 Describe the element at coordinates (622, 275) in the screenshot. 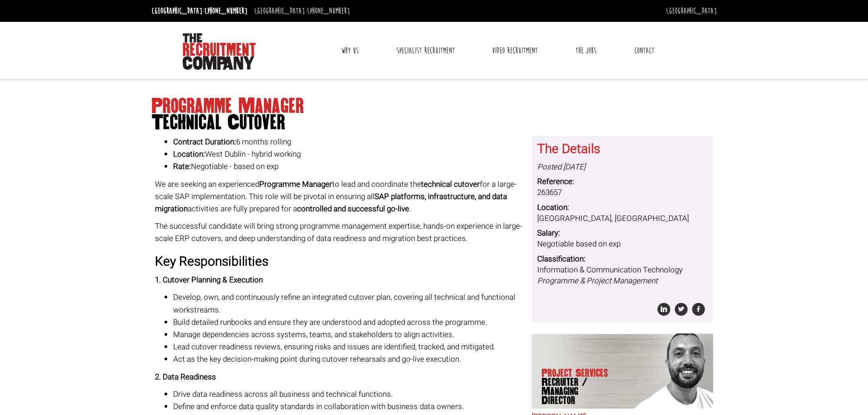

I see `dd: Information & Communication Technology` at that location.